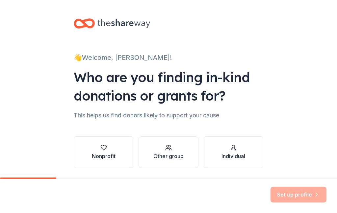 The height and width of the screenshot is (213, 337). Describe the element at coordinates (169, 87) in the screenshot. I see `div: Who are you finding in-kind donations or grants for?` at that location.